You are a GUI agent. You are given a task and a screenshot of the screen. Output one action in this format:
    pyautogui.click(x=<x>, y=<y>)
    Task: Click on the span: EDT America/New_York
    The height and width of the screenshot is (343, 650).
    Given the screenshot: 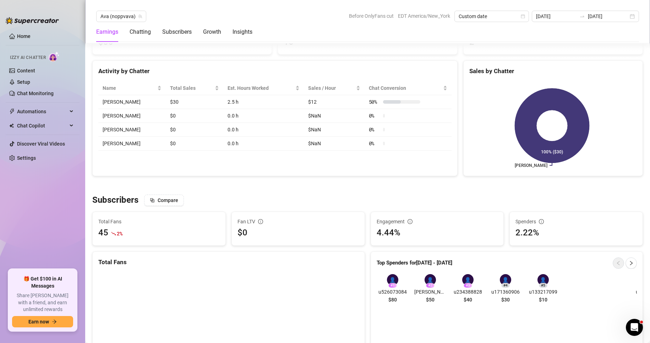 What is the action you would take?
    pyautogui.click(x=424, y=16)
    